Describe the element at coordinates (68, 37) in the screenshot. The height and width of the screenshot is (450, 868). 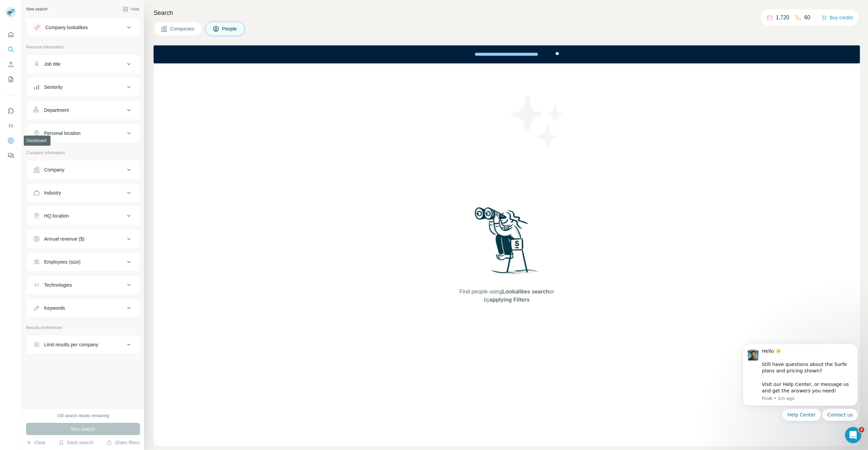
I see `div: message notification from FinAI, 1m ago. Hello ☀️ ​ Still have questions about the Surfe plans an...` at that location.